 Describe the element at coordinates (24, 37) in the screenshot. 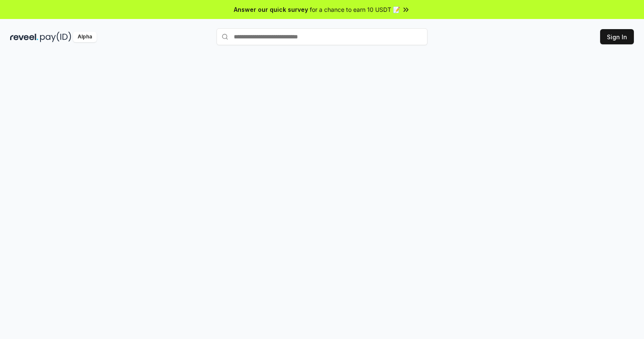

I see `img: reveel_dark` at that location.